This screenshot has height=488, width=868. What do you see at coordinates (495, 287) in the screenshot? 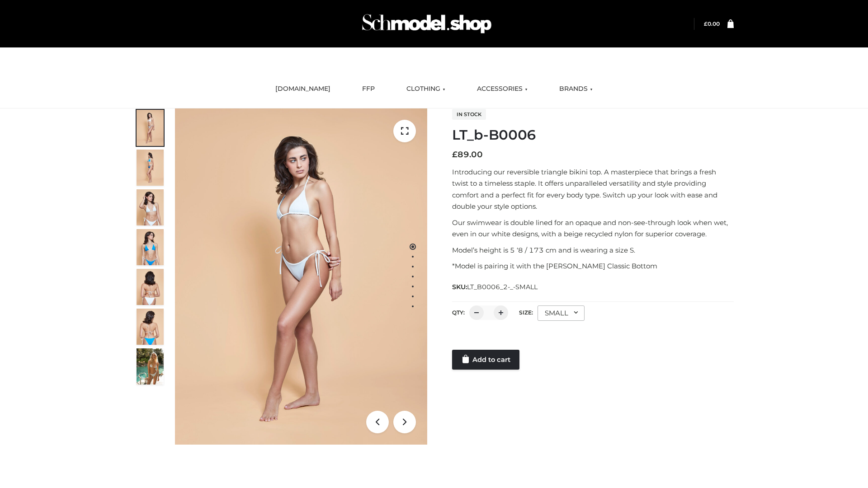
I see `span: SKU:` at bounding box center [495, 287].